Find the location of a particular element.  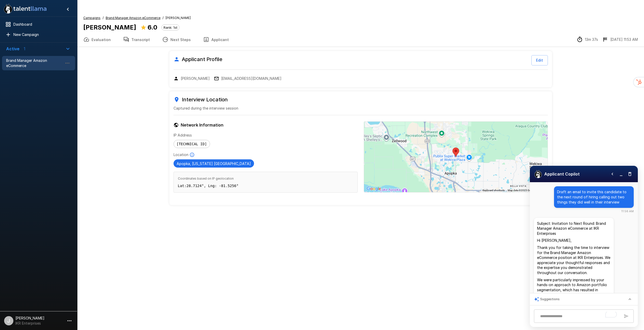

button: Edit is located at coordinates (540, 60).